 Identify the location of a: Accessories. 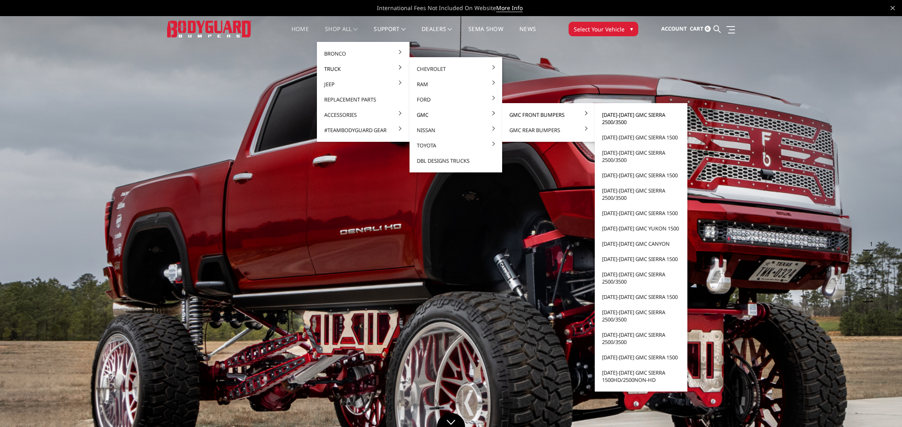
(363, 115).